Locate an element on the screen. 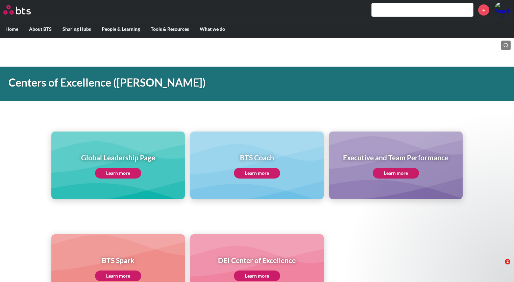 The width and height of the screenshot is (514, 282). h1: BTS Spark is located at coordinates (118, 260).